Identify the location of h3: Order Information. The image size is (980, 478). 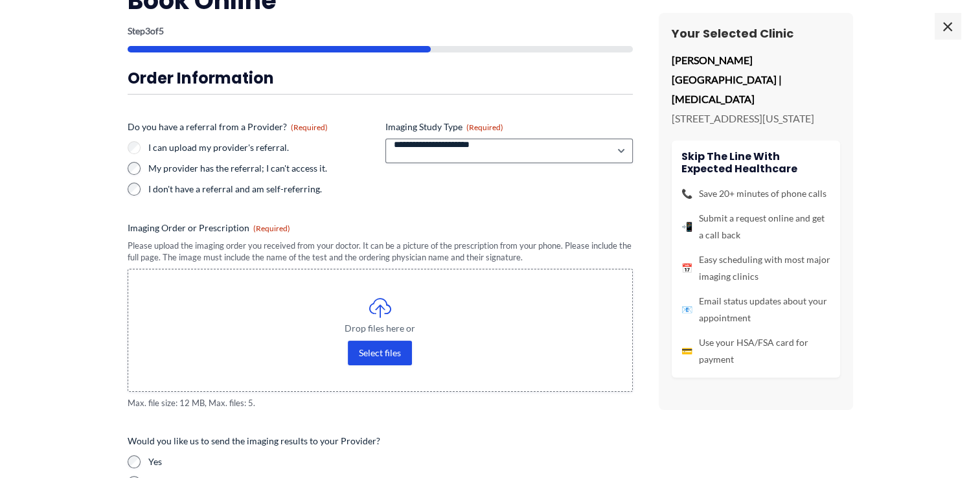
(380, 78).